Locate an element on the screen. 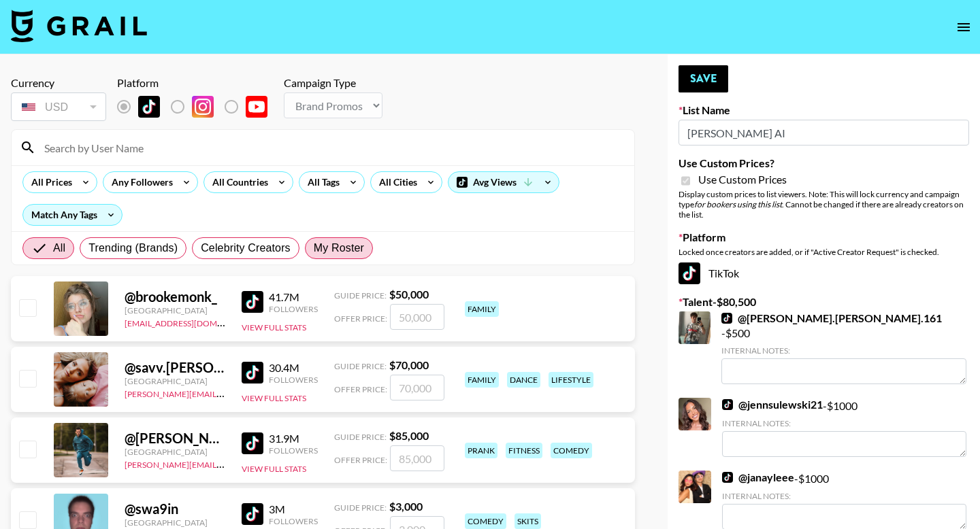 The height and width of the screenshot is (529, 980). div: All Prices is located at coordinates (49, 182).